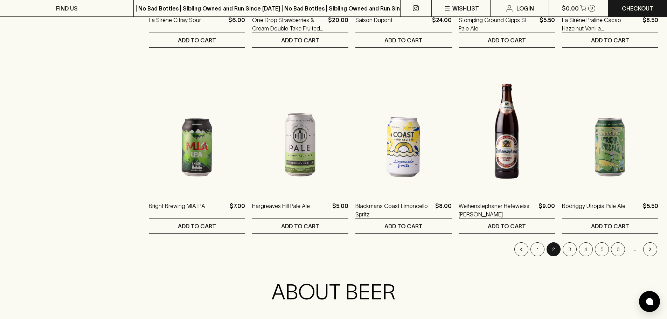 The width and height of the screenshot is (667, 319). What do you see at coordinates (554, 249) in the screenshot?
I see `button: page 2` at bounding box center [554, 249].